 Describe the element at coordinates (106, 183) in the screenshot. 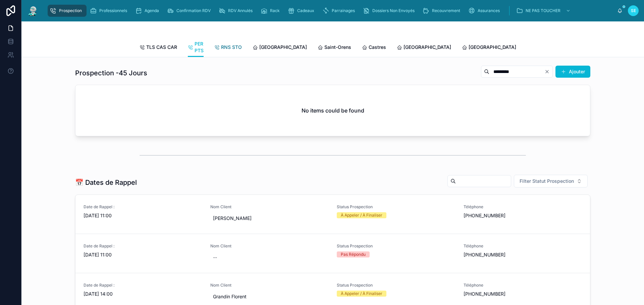

I see `h1: 📅 Dates de Rappel` at that location.